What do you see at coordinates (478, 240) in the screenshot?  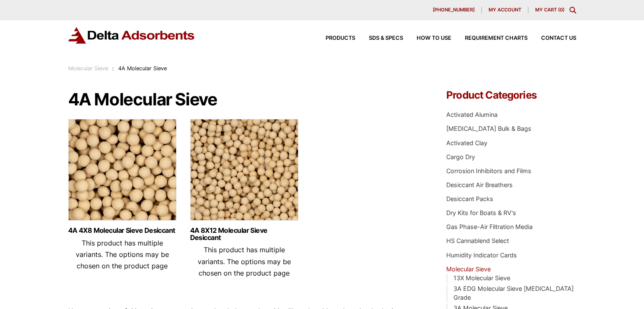 I see `a: HS Cannablend Select` at bounding box center [478, 240].